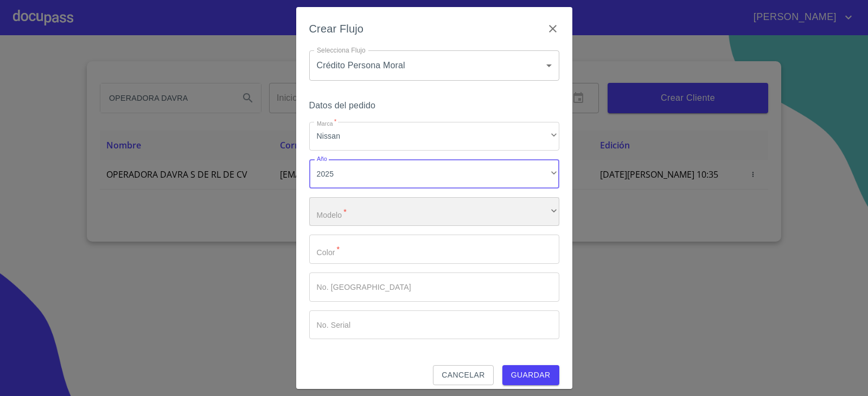 This screenshot has width=868, height=396. Describe the element at coordinates (434, 66) in the screenshot. I see `div: Crédito Persona Moral` at that location.